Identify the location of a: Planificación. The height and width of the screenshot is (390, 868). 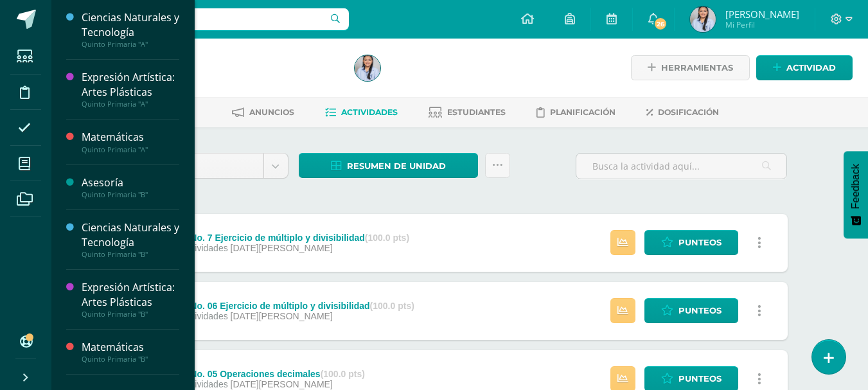
(575, 113).